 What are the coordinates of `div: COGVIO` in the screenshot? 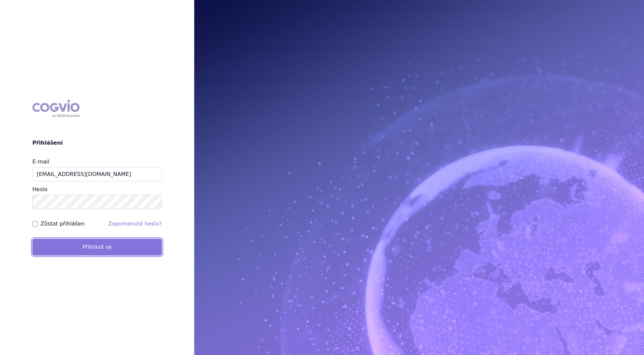 It's located at (56, 109).